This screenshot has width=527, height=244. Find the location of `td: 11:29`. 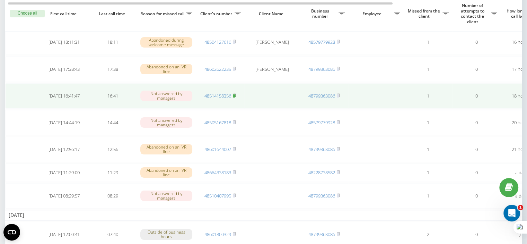

td: 11:29 is located at coordinates (113, 172).